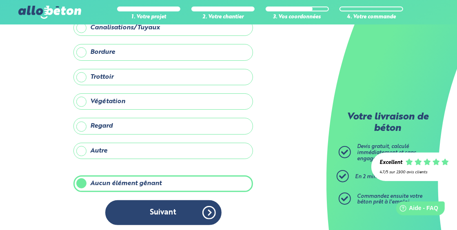 Image resolution: width=457 pixels, height=230 pixels. I want to click on div: 4. Votre commande, so click(371, 17).